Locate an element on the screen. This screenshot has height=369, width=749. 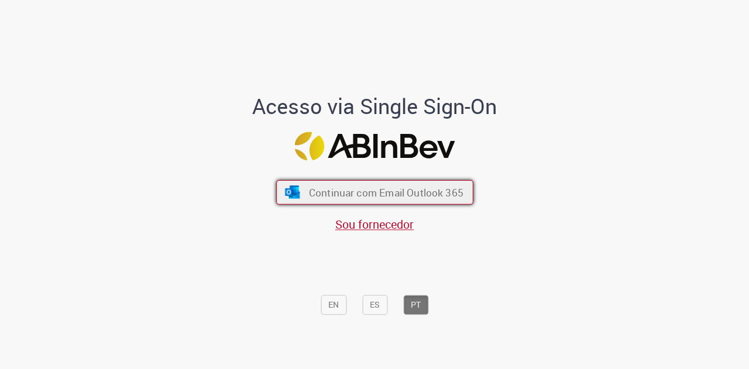
a: Sou fornecedor is located at coordinates (375, 225).